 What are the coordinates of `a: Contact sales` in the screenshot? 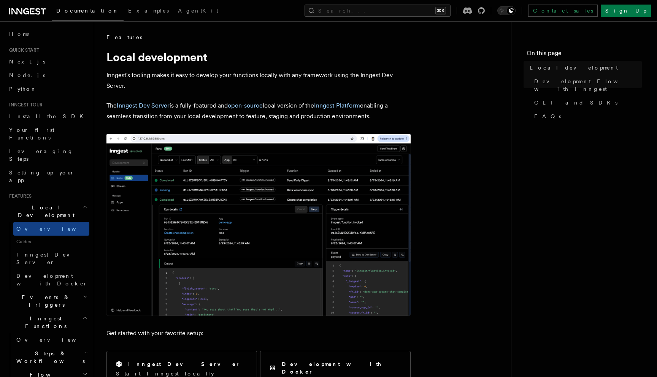 It's located at (563, 11).